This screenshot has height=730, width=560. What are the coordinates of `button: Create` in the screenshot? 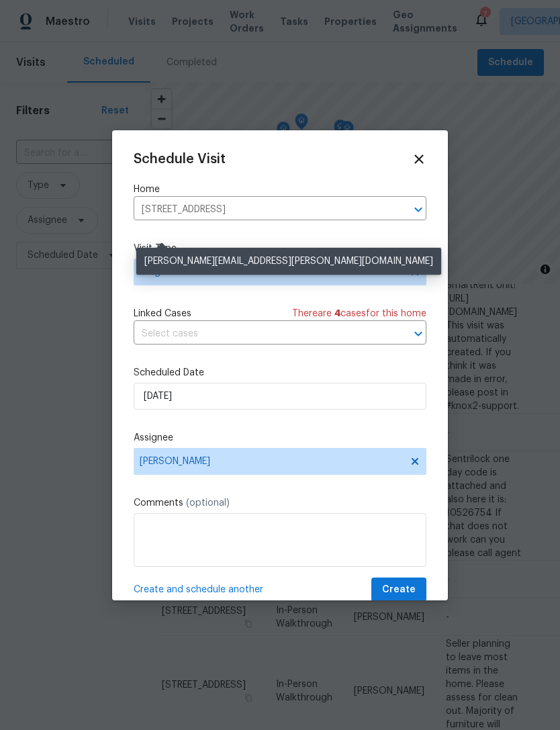 It's located at (399, 589).